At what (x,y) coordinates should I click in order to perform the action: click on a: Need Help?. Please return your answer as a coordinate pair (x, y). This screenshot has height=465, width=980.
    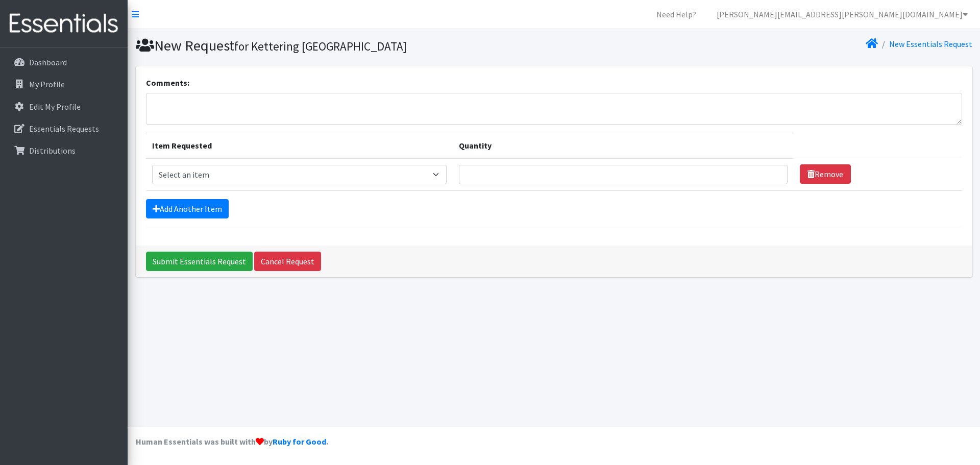
    Looking at the image, I should click on (677, 14).